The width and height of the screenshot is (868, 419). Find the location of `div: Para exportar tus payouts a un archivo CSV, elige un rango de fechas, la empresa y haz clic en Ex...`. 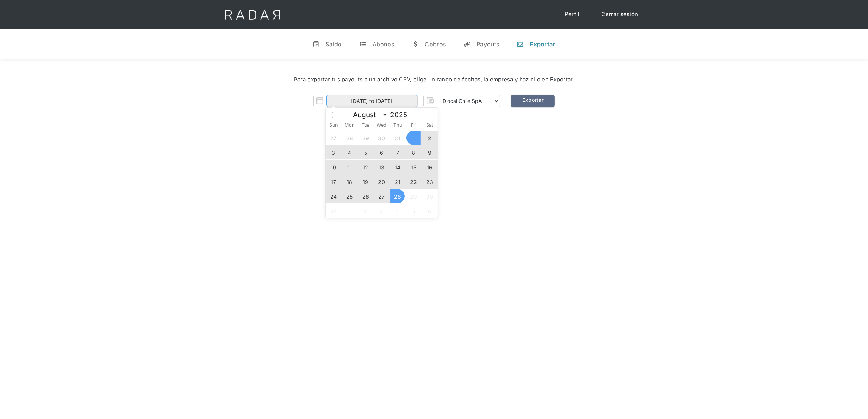

div: Para exportar tus payouts a un archivo CSV, elige un rango de fechas, la empresa y haz clic en Ex... is located at coordinates (434, 80).